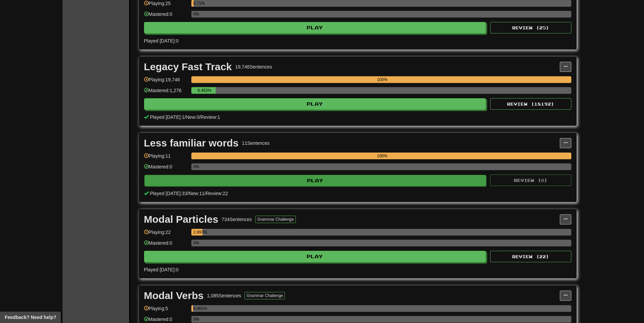 The height and width of the screenshot is (323, 644). Describe the element at coordinates (197, 232) in the screenshot. I see `div: 2.997%` at that location.